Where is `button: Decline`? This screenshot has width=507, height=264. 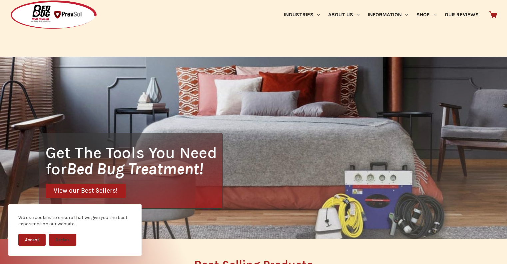 button: Decline is located at coordinates (63, 239).